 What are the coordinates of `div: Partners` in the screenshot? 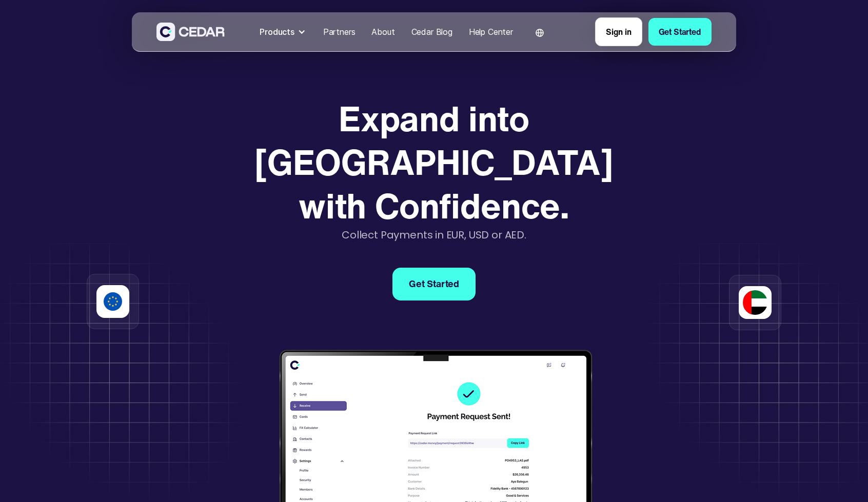 It's located at (339, 32).